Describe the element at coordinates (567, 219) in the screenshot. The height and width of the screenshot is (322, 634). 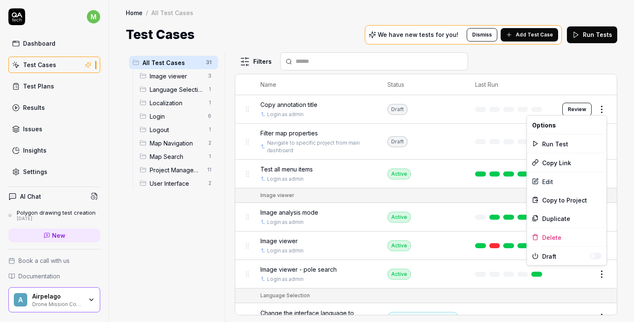
I see `div: Duplicate` at that location.